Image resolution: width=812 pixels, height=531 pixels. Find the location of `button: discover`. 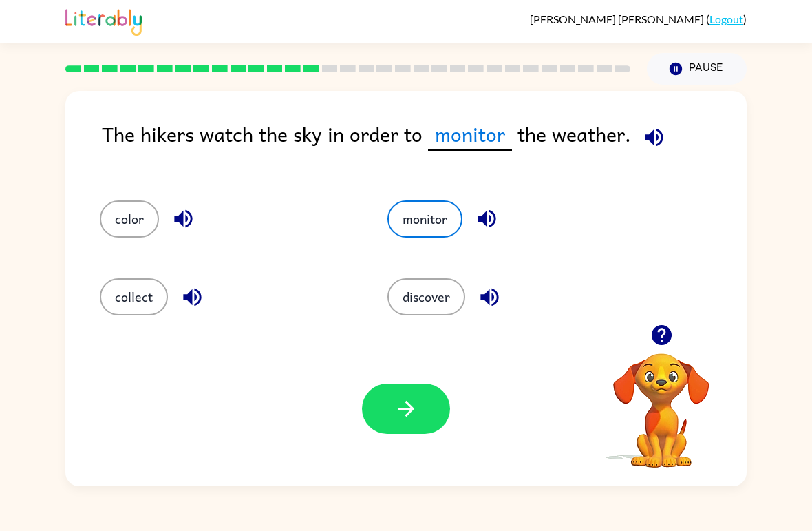

button: discover is located at coordinates (426, 297).